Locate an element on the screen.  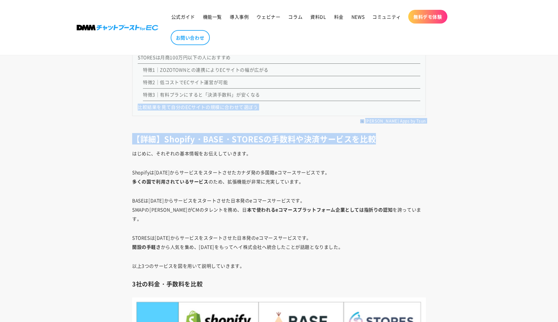
span: NEWS is located at coordinates (358, 17).